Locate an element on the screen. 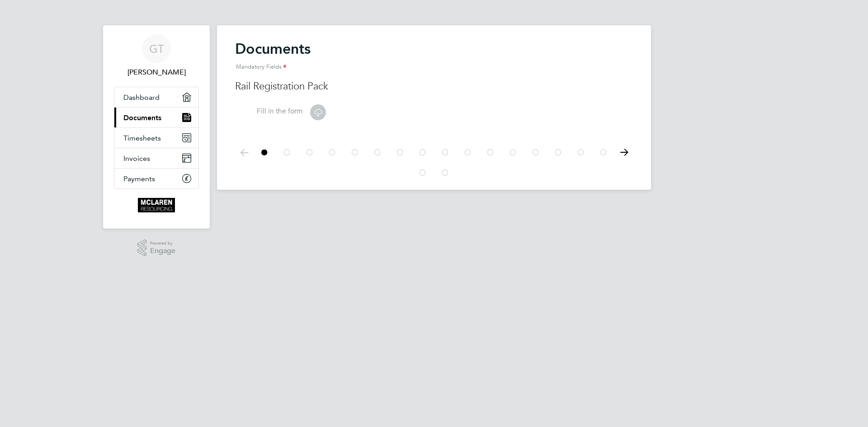 The width and height of the screenshot is (868, 427). span: Gabriel Turlan is located at coordinates (157, 72).